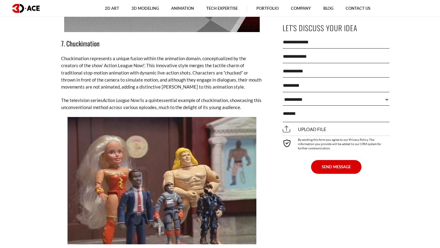 Image resolution: width=440 pixels, height=248 pixels. I want to click on em: Action League Now!, so click(122, 100).